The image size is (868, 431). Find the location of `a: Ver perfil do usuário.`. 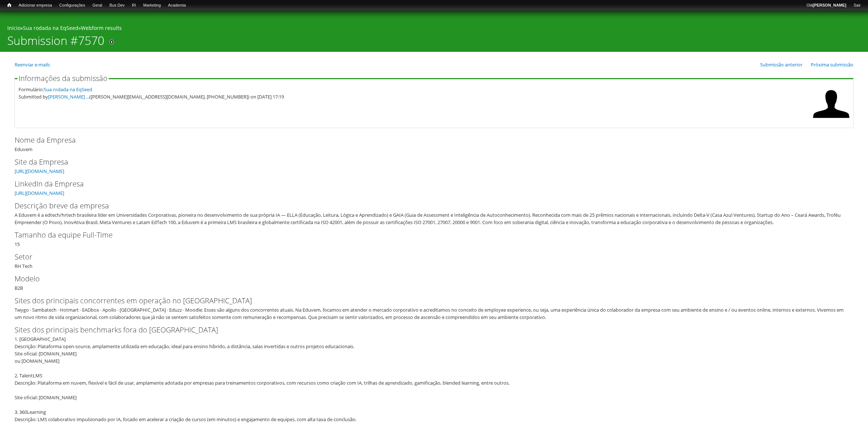

a: Ver perfil do usuário. is located at coordinates (831, 120).